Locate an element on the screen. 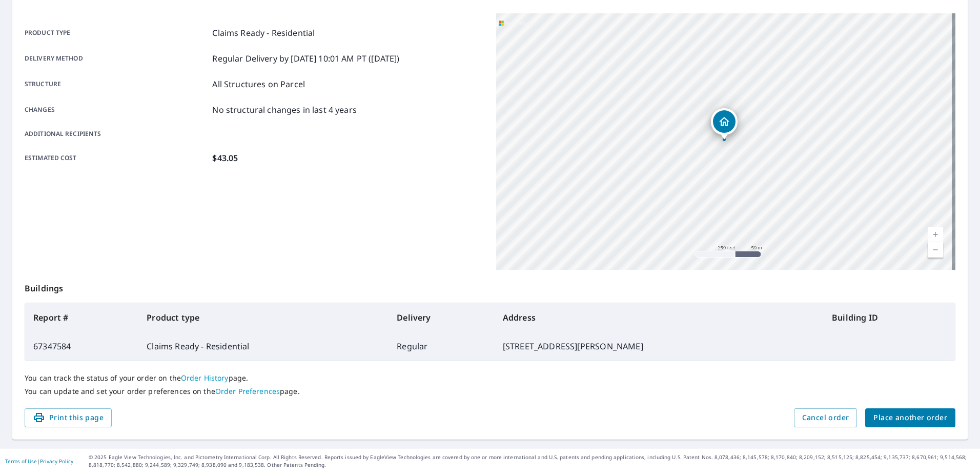 This screenshot has width=980, height=474. p: Changes is located at coordinates (116, 110).